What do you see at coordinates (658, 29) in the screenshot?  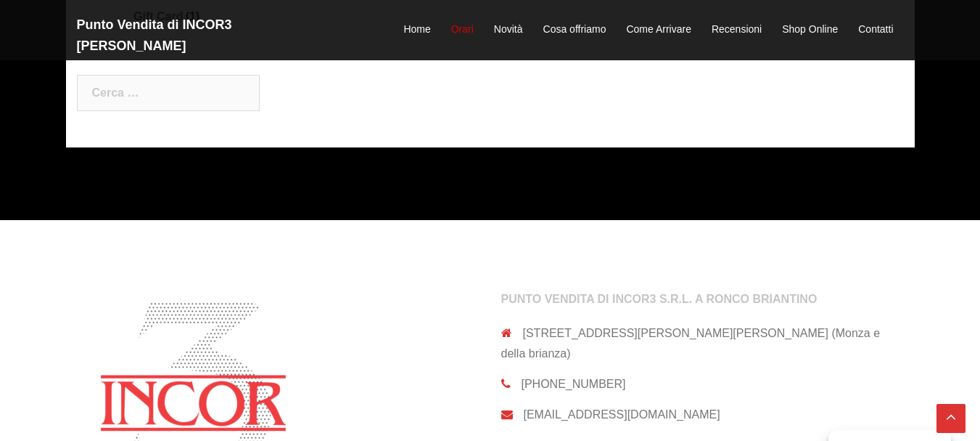 I see `a: Come Arrivare` at bounding box center [658, 29].